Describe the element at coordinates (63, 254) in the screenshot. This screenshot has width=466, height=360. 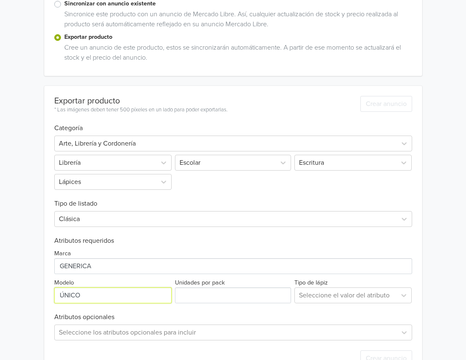
I see `label: Marca` at that location.